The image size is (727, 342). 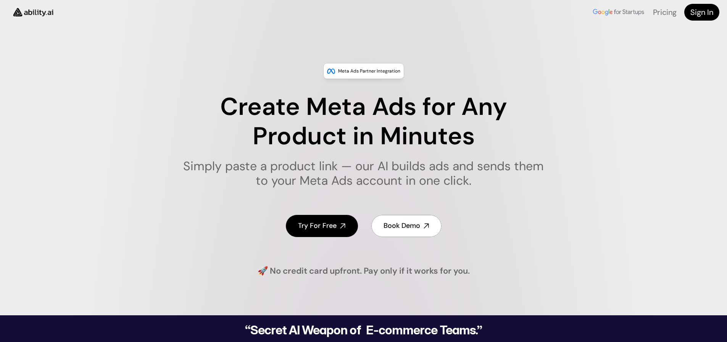 I want to click on a: Try For Free, so click(x=322, y=225).